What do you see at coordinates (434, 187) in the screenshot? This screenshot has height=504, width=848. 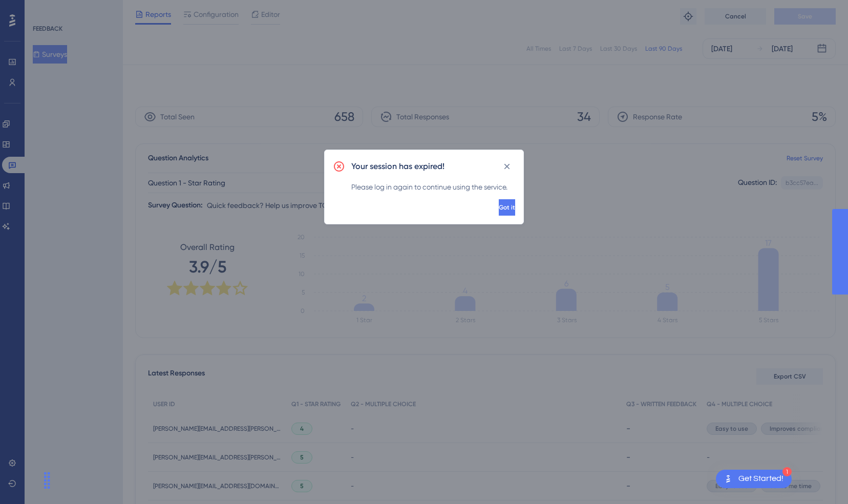 I see `div: Please log in again to continue using the service.` at bounding box center [434, 187].